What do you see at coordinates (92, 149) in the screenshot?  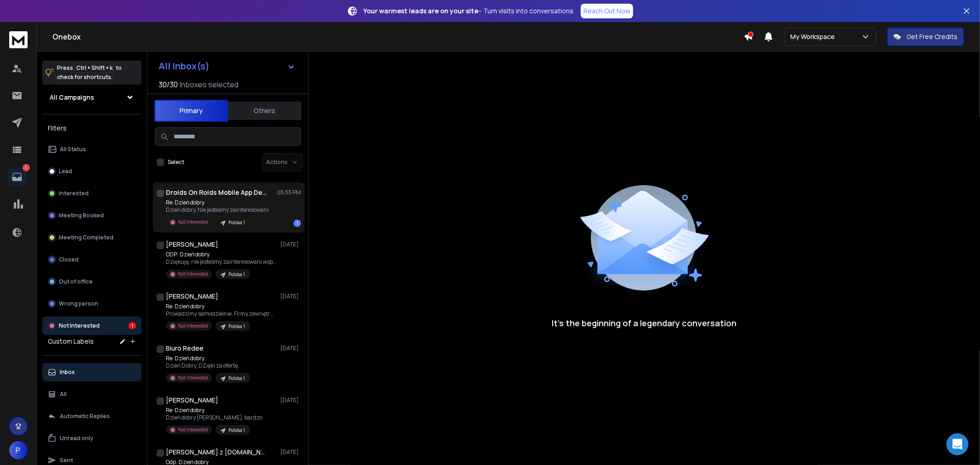 I see `button: All Status` at bounding box center [92, 149].